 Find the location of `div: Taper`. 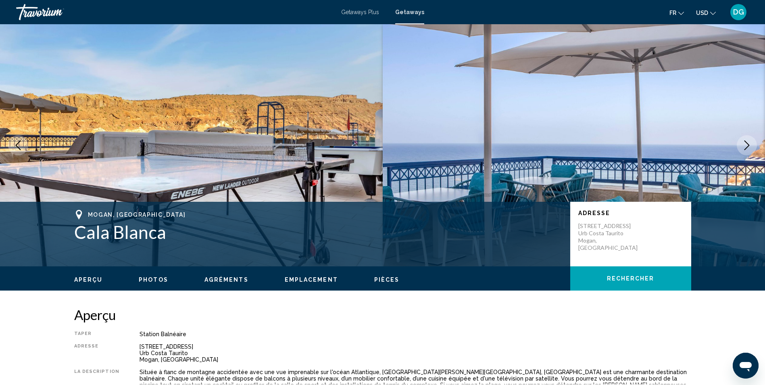

div: Taper is located at coordinates (97, 334).